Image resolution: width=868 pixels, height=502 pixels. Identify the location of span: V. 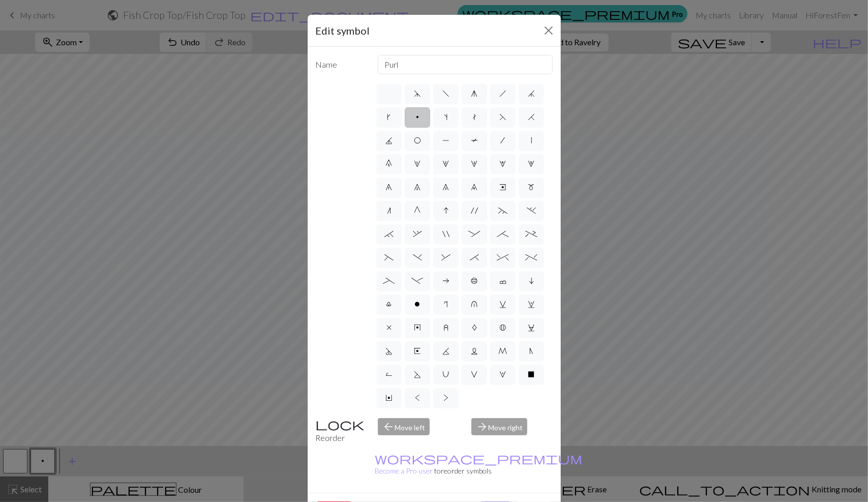
(475, 374).